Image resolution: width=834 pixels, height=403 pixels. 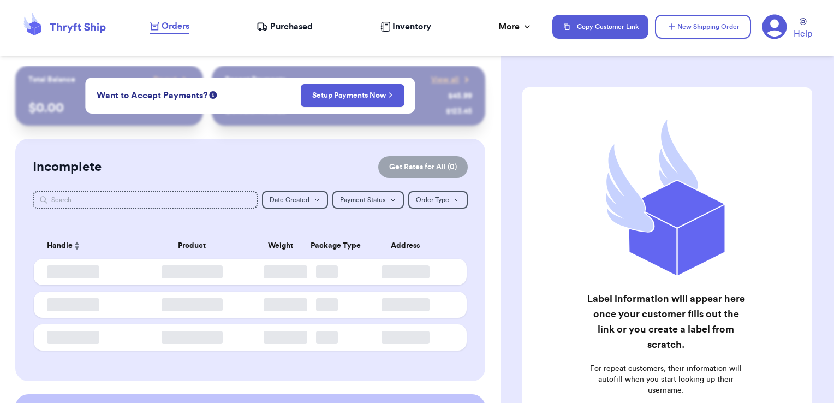 What do you see at coordinates (408, 246) in the screenshot?
I see `th: Address` at bounding box center [408, 246].